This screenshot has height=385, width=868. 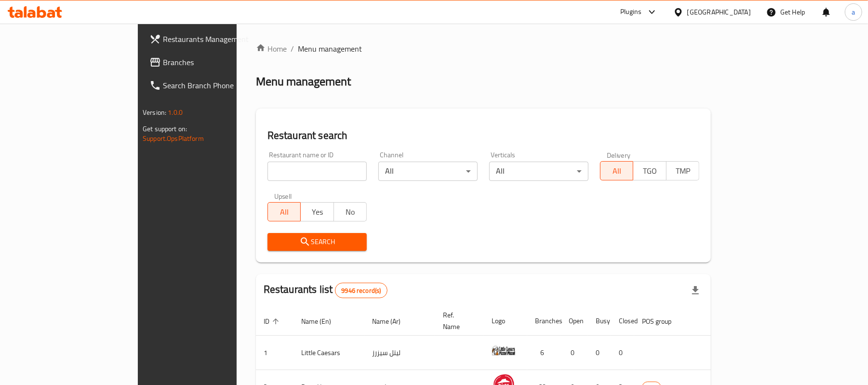 I want to click on label: Delivery, so click(x=619, y=155).